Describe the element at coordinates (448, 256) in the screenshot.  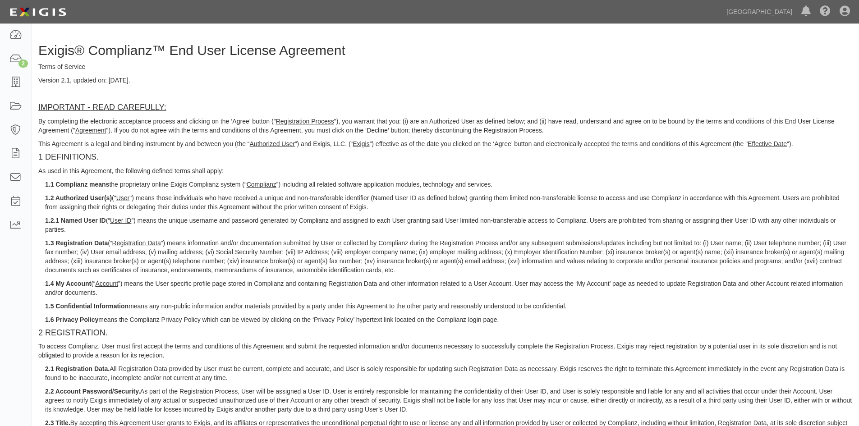
I see `p: (“ ”) means information and/or documentation submitted by User or collected by Complianz during t...` at that location.